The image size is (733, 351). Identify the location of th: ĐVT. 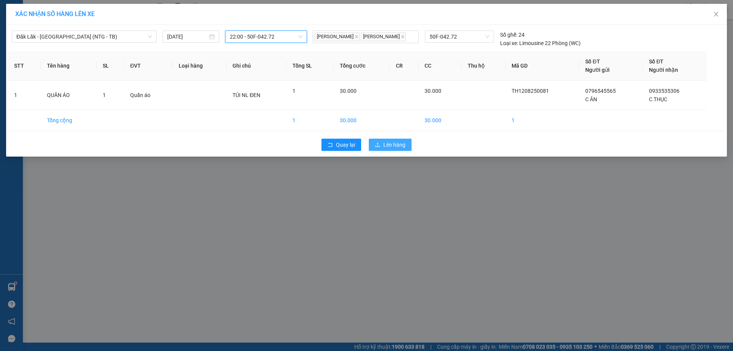
(148, 66).